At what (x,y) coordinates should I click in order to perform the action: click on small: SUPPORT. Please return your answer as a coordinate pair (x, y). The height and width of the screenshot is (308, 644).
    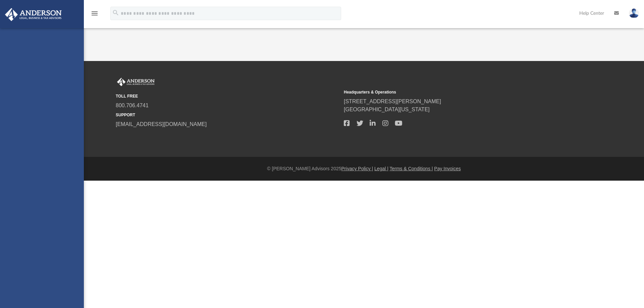
    Looking at the image, I should click on (227, 115).